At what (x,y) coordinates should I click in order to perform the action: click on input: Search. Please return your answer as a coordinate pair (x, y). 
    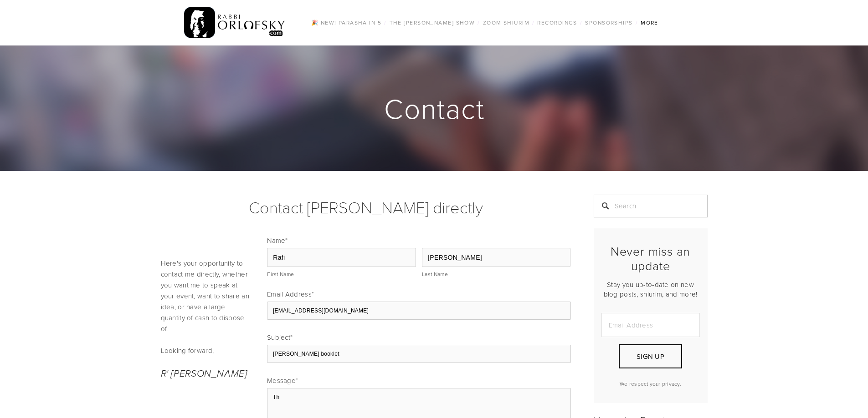
    Looking at the image, I should click on (651, 206).